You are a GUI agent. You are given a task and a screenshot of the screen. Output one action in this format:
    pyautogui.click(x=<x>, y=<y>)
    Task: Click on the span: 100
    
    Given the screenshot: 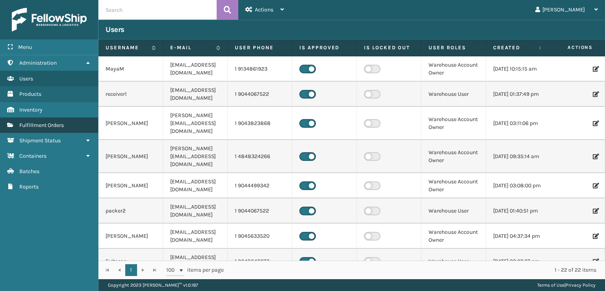 What is the action you would take?
    pyautogui.click(x=172, y=270)
    